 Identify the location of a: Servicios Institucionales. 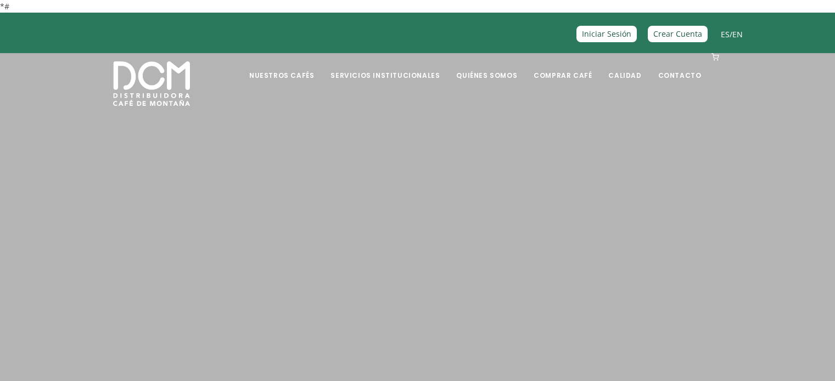
(385, 67).